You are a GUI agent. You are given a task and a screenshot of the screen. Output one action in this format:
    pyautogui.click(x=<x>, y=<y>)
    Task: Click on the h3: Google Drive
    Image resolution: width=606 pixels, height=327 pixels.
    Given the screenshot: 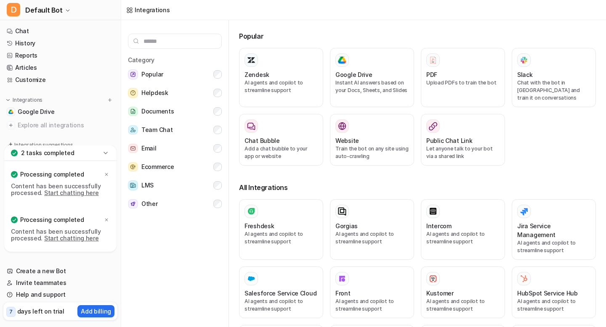 What is the action you would take?
    pyautogui.click(x=354, y=74)
    